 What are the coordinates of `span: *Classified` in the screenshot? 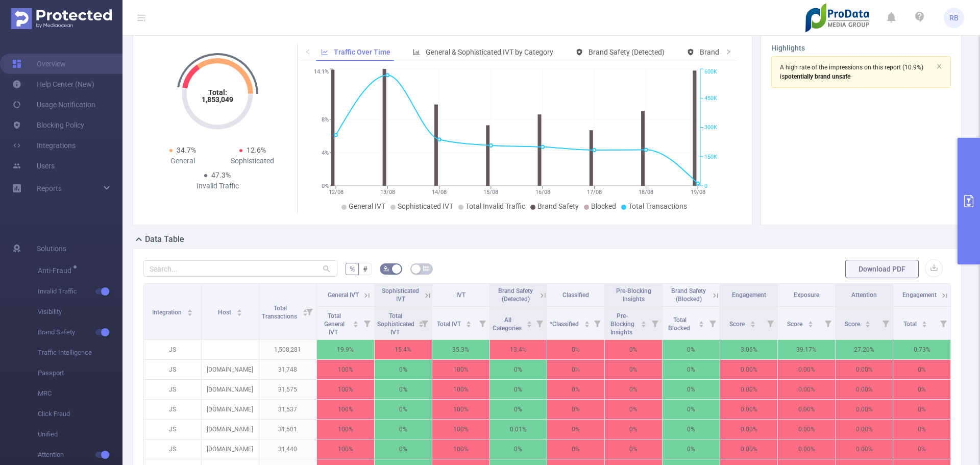 It's located at (565, 324).